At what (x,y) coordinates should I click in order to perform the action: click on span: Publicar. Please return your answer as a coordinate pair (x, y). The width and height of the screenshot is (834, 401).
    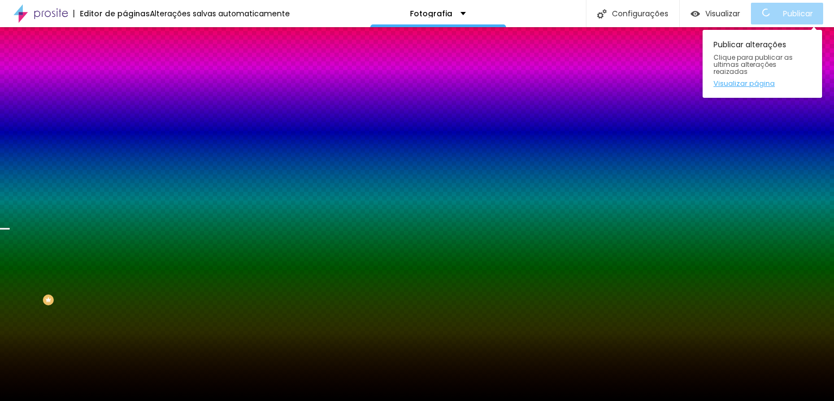
    Looking at the image, I should click on (798, 14).